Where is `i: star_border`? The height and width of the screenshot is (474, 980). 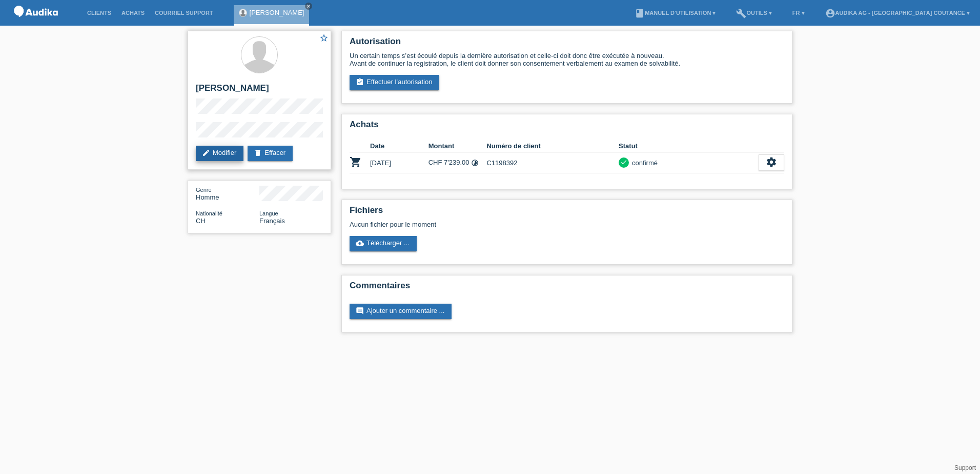
i: star_border is located at coordinates (324, 38).